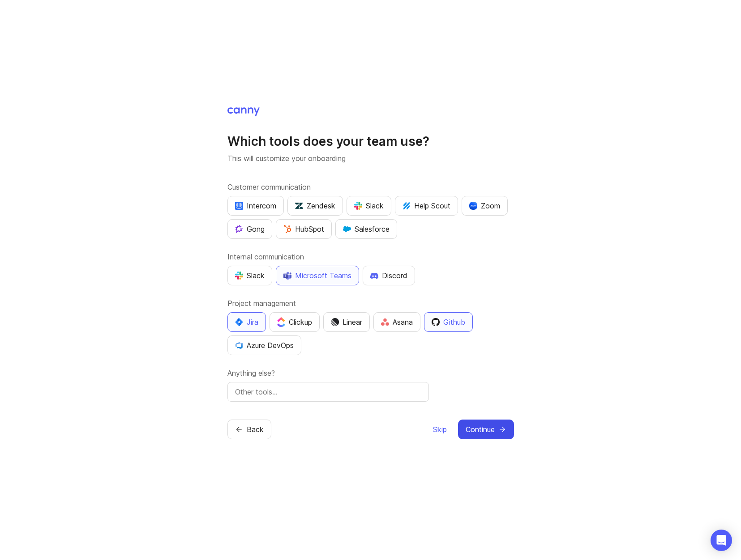  Describe the element at coordinates (287, 229) in the screenshot. I see `img: G+3M5qq2es1si5SaumCnMN47tP1CvAZneIVX5dcx+oz+ZLhv4kfP9DwAAAABJRU5ErkJggg==` at that location.